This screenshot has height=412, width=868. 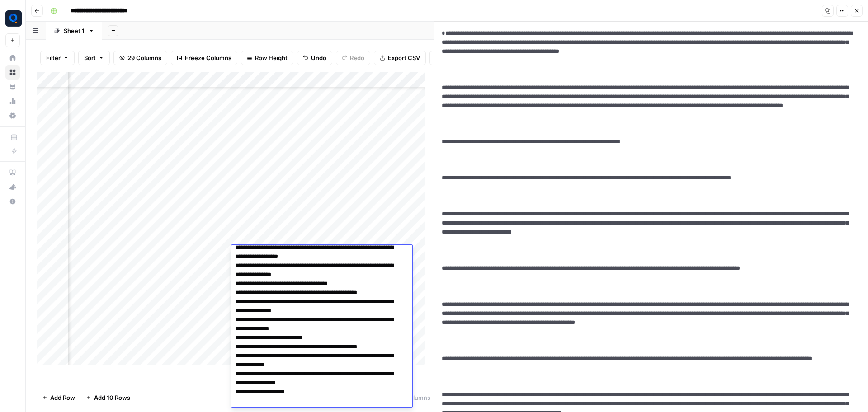 What do you see at coordinates (62, 397) in the screenshot?
I see `span: Add Row` at bounding box center [62, 397].